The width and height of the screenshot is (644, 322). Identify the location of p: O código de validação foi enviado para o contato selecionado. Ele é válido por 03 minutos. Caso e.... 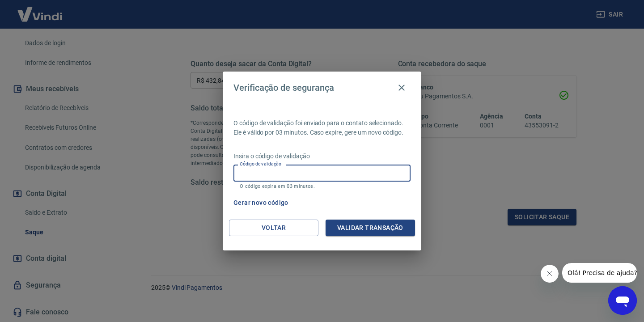
(322, 128).